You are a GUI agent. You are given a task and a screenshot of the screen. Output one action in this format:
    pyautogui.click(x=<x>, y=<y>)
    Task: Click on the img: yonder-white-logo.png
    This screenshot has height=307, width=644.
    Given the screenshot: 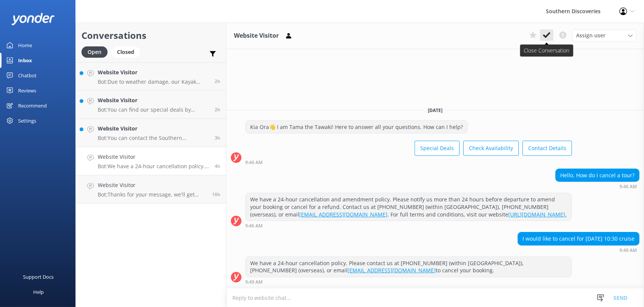 What is the action you would take?
    pyautogui.click(x=33, y=19)
    